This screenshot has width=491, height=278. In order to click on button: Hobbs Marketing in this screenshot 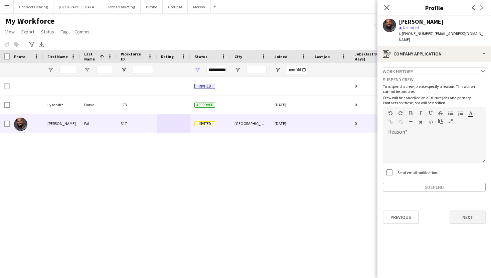, I will do `click(121, 7)`.